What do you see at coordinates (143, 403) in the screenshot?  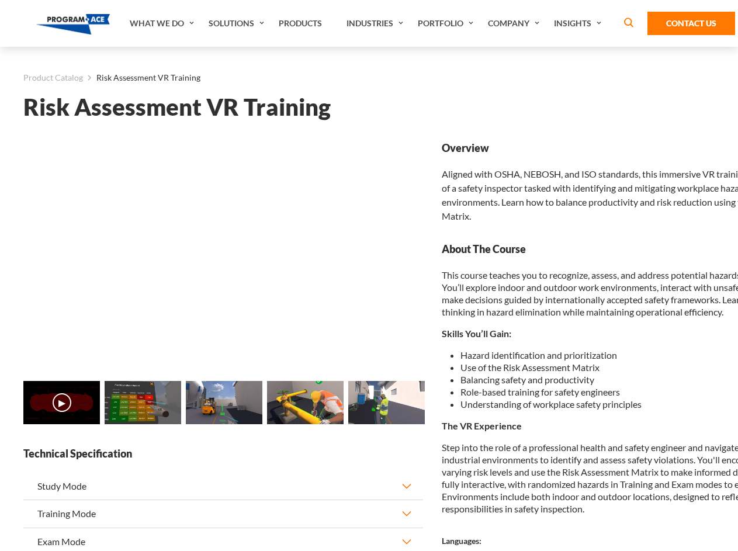 I see `img: Risk Assessment VR Training - Preview 1` at bounding box center [143, 403].